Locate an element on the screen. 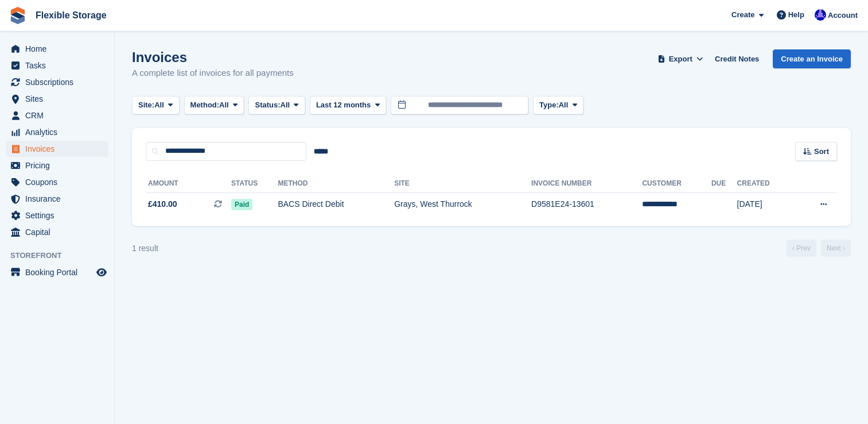 Image resolution: width=868 pixels, height=424 pixels. span: Analytics is located at coordinates (60, 132).